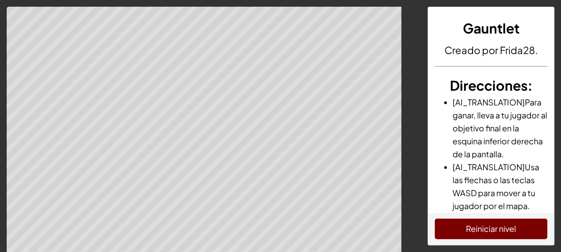 This screenshot has width=561, height=252. I want to click on span: Direcciones, so click(488, 85).